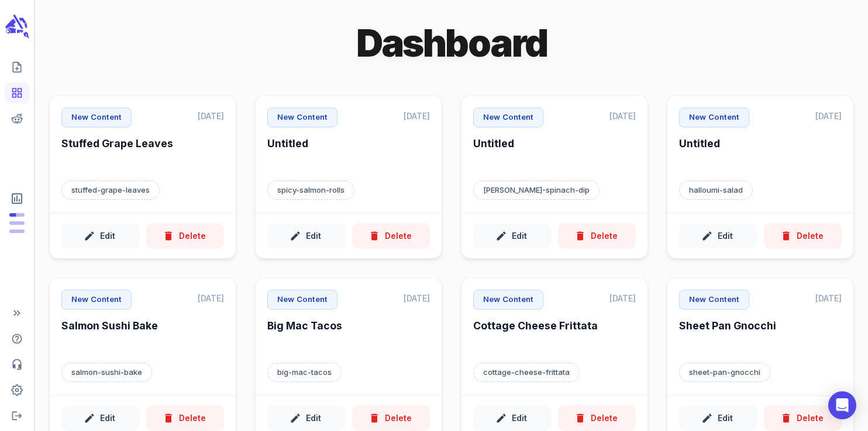 The height and width of the screenshot is (431, 868). Describe the element at coordinates (17, 118) in the screenshot. I see `span: View your Reddit Intelligence add-on dashboard` at that location.